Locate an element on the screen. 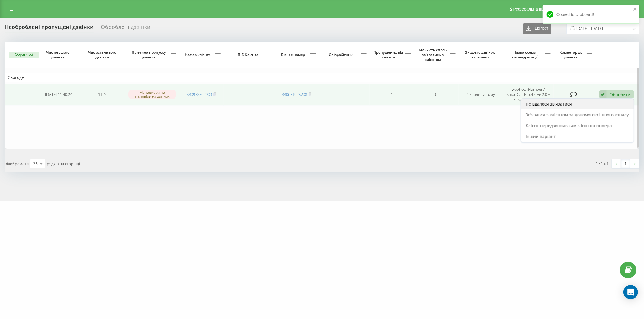  span: Номер клієнта is located at coordinates (198, 55).